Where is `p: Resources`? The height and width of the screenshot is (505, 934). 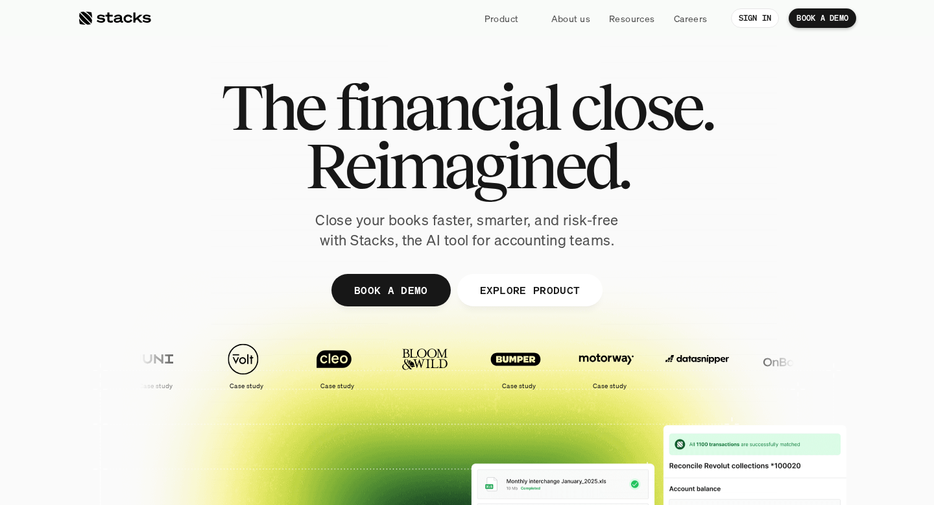 p: Resources is located at coordinates (632, 18).